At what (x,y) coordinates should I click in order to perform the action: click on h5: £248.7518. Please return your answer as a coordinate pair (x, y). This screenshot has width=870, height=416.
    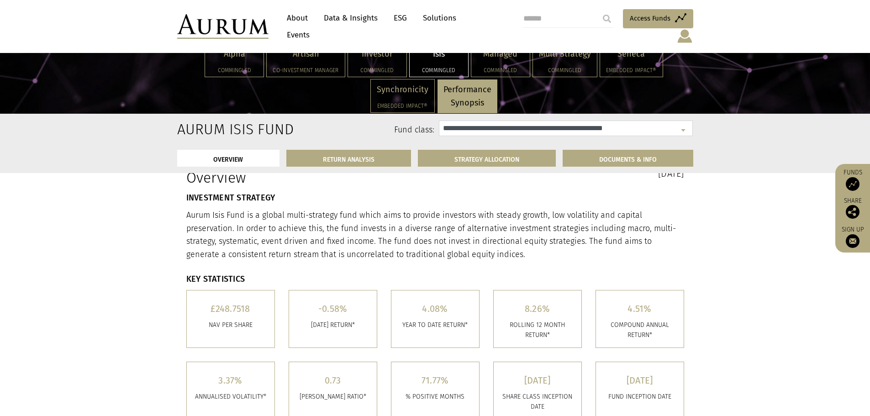
    Looking at the image, I should click on (231, 309).